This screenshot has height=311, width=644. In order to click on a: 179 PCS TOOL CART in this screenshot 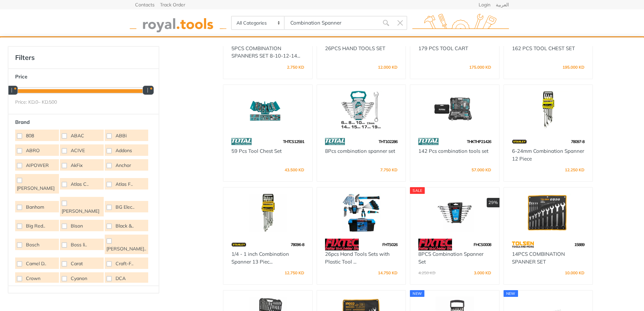, I will do `click(443, 48)`.